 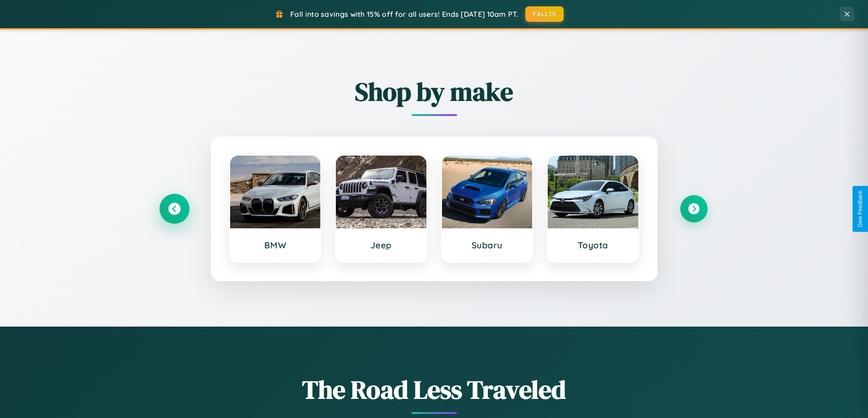 I want to click on h1: The Road Less Traveled, so click(x=434, y=389).